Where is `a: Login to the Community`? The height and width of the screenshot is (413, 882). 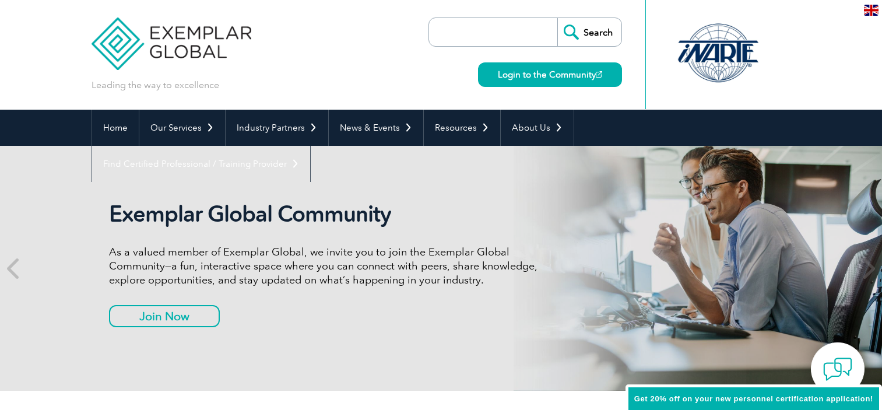
a: Login to the Community is located at coordinates (550, 75).